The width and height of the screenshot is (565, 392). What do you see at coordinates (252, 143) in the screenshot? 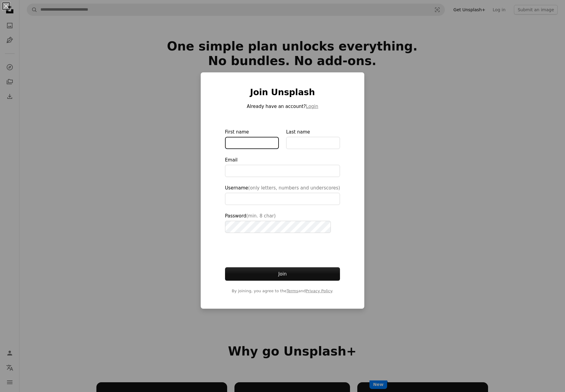
I see `input: First name` at bounding box center [252, 143].